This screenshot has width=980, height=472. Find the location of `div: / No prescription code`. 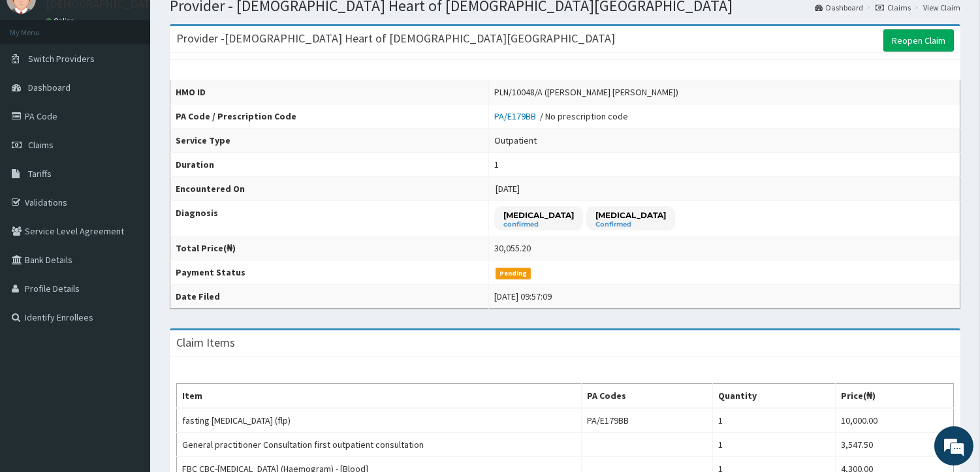

div: / No prescription code is located at coordinates (561, 116).